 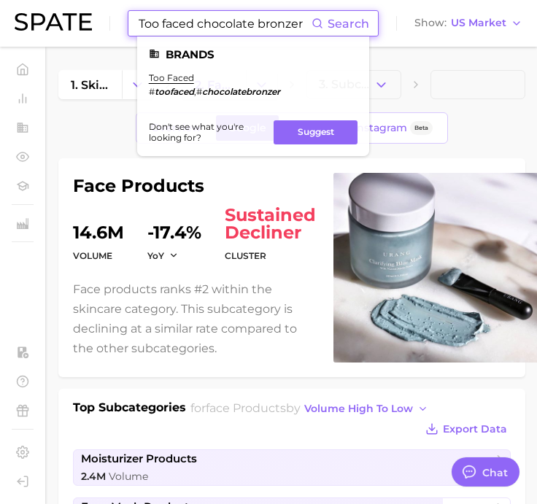 What do you see at coordinates (270, 256) in the screenshot?
I see `dt: cluster` at bounding box center [270, 256].